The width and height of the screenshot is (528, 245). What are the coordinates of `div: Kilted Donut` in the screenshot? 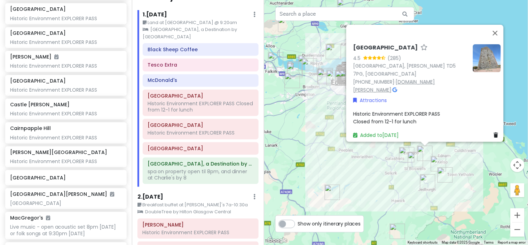 It's located at (349, 71).